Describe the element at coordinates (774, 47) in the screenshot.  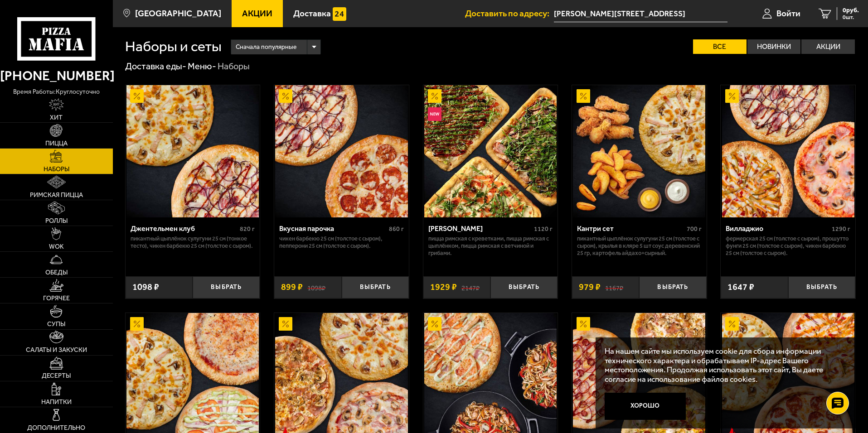
I see `label: Новинки` at that location.